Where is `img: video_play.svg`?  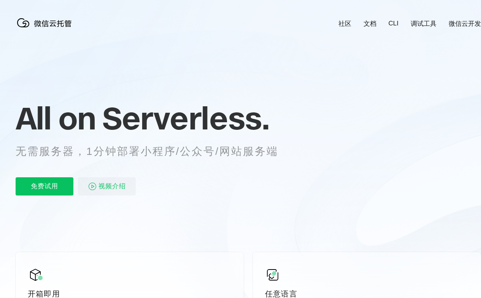
img: video_play.svg is located at coordinates (92, 187).